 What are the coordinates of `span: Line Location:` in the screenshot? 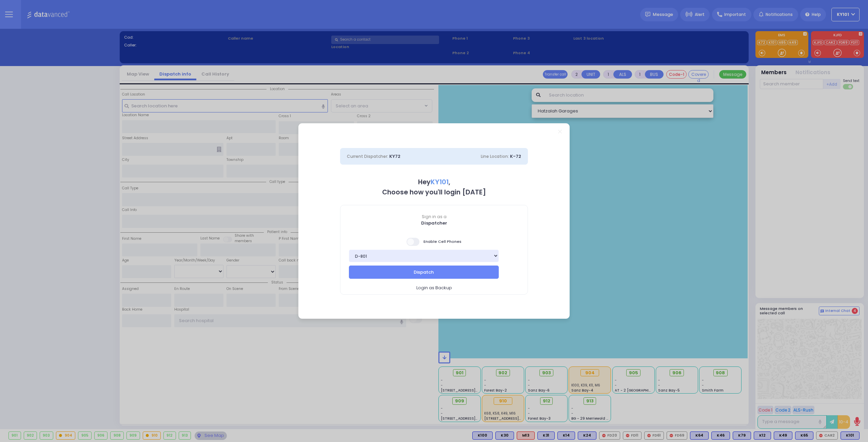 It's located at (495, 156).